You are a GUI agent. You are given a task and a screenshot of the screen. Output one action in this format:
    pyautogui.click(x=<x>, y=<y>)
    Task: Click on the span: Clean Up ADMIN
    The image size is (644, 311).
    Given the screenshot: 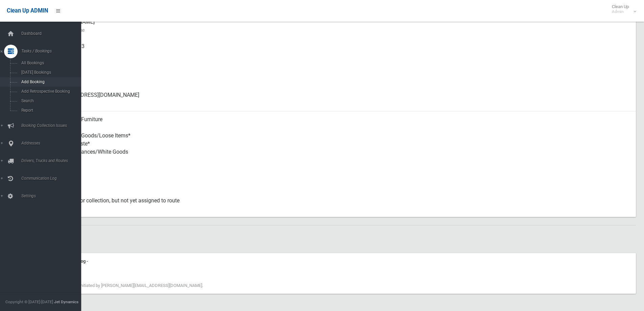 What is the action you would take?
    pyautogui.click(x=27, y=11)
    